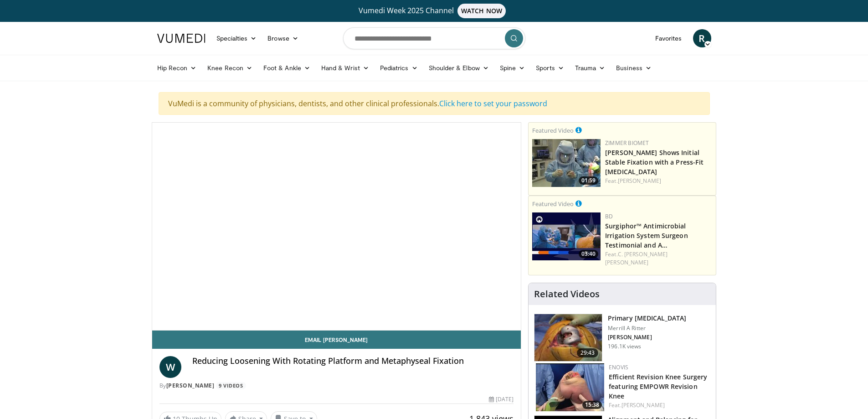  Describe the element at coordinates (608, 216) in the screenshot. I see `a: BD` at that location.